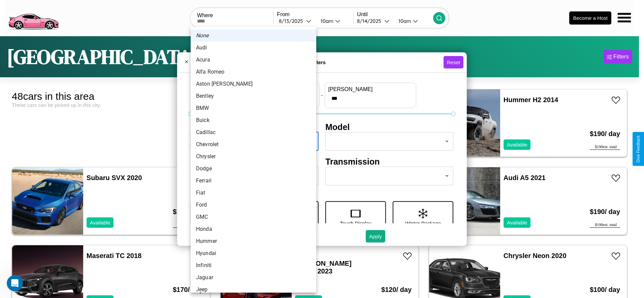 The width and height of the screenshot is (644, 298). I want to click on li: Fiat, so click(253, 193).